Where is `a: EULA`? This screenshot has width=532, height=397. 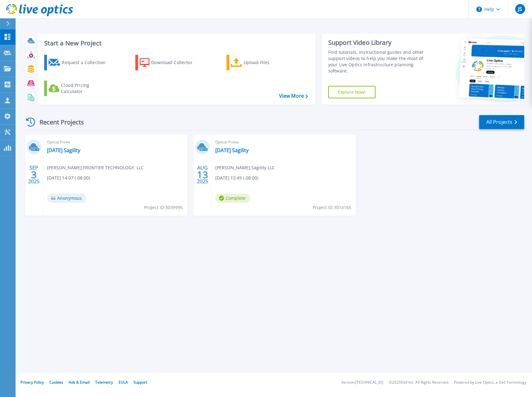 a: EULA is located at coordinates (123, 382).